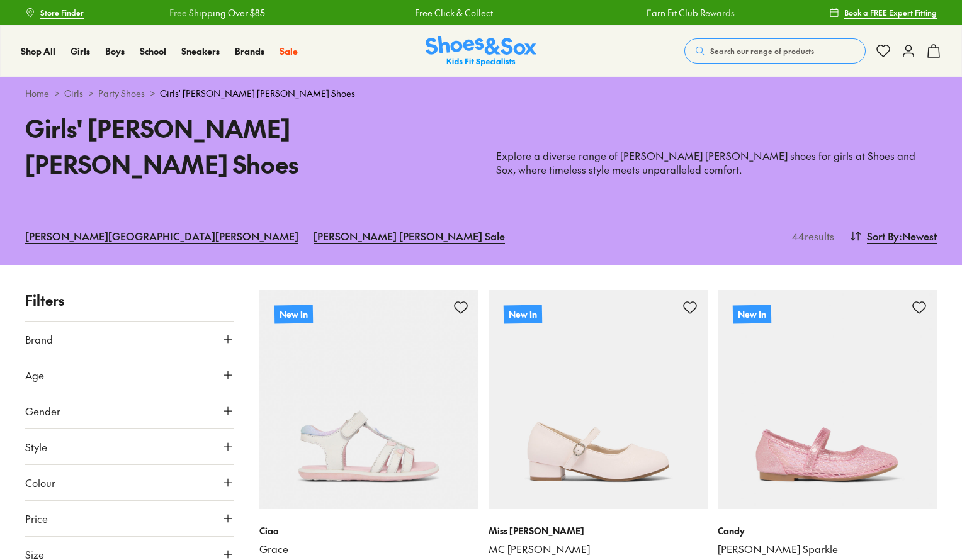  Describe the element at coordinates (216, 13) in the screenshot. I see `a: Free Shipping Over $85` at that location.